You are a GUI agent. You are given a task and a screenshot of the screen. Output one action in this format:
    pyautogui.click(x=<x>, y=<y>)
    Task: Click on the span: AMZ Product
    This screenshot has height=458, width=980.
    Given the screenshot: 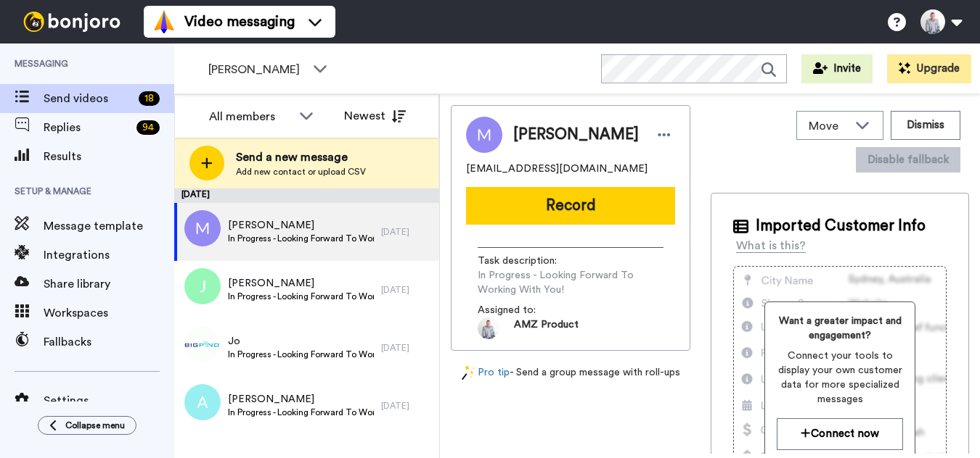 What is the action you would take?
    pyautogui.click(x=546, y=329)
    